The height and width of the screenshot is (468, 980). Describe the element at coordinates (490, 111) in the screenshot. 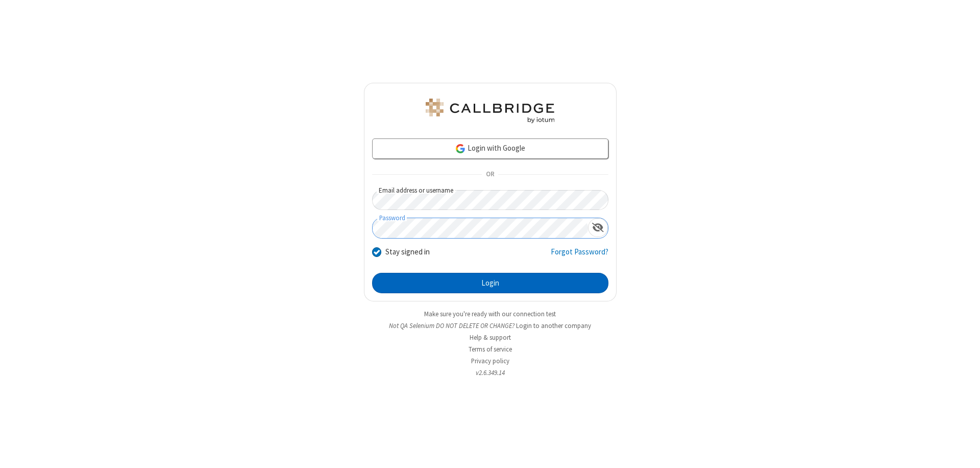

I see `img: QA Selenium DO NOT DELETE OR CHANGE` at that location.